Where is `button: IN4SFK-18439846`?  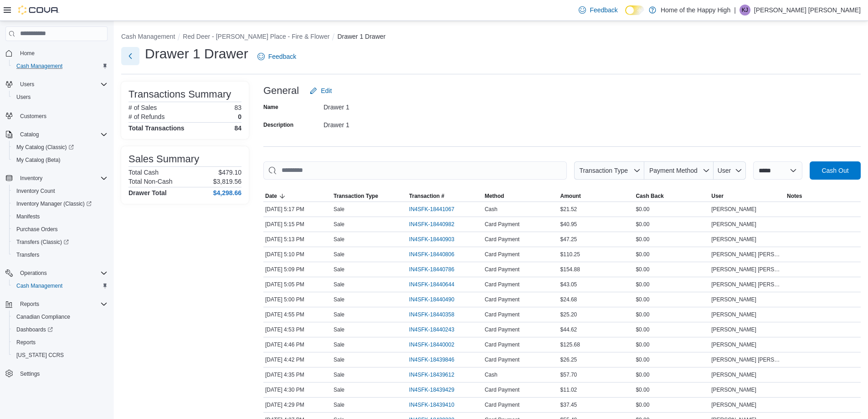
button: IN4SFK-18439846 is located at coordinates (436, 360).